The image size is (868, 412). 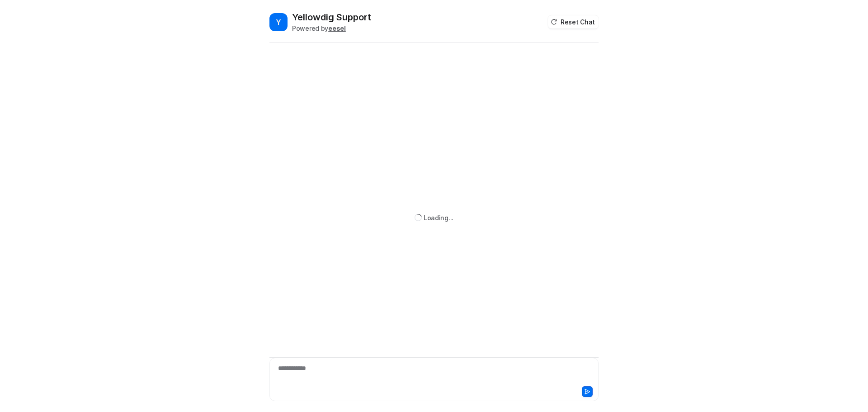 I want to click on b: eesel, so click(x=337, y=28).